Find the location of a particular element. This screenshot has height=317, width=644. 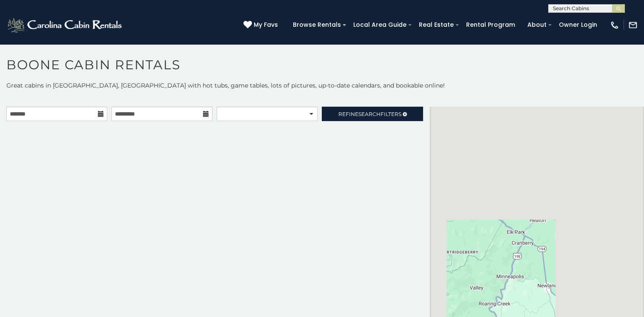

a: About is located at coordinates (537, 25).